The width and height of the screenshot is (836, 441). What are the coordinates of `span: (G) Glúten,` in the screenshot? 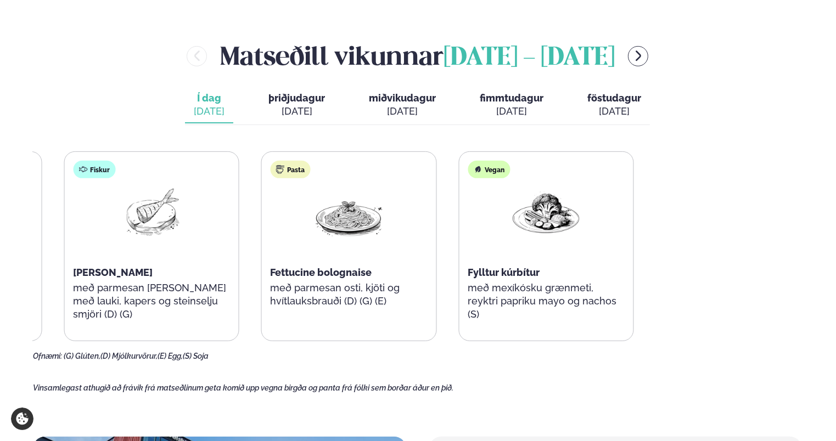 It's located at (82, 356).